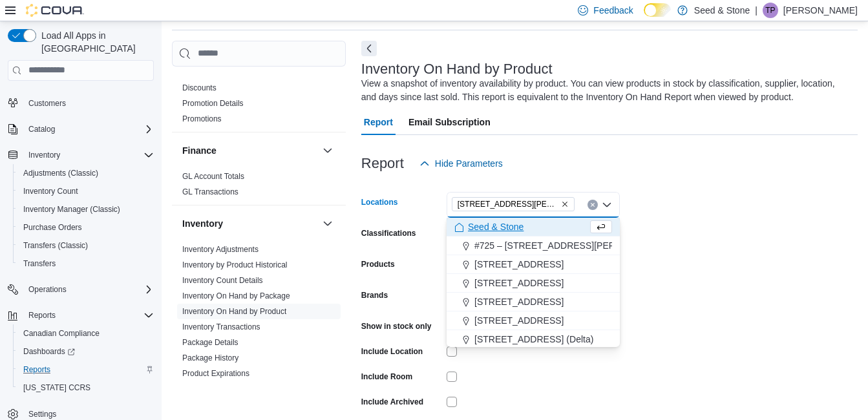 This screenshot has width=868, height=420. What do you see at coordinates (258, 187) in the screenshot?
I see `div: Finance` at bounding box center [258, 187].